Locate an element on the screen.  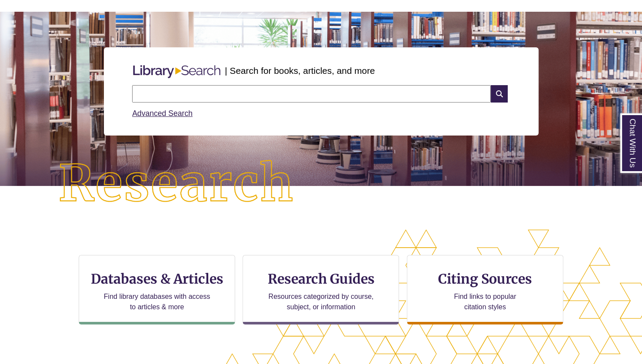
h3: Databases & Articles is located at coordinates (157, 279).